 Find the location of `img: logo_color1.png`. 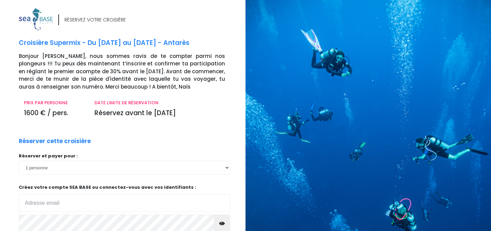

img: logo_color1.png is located at coordinates (36, 19).